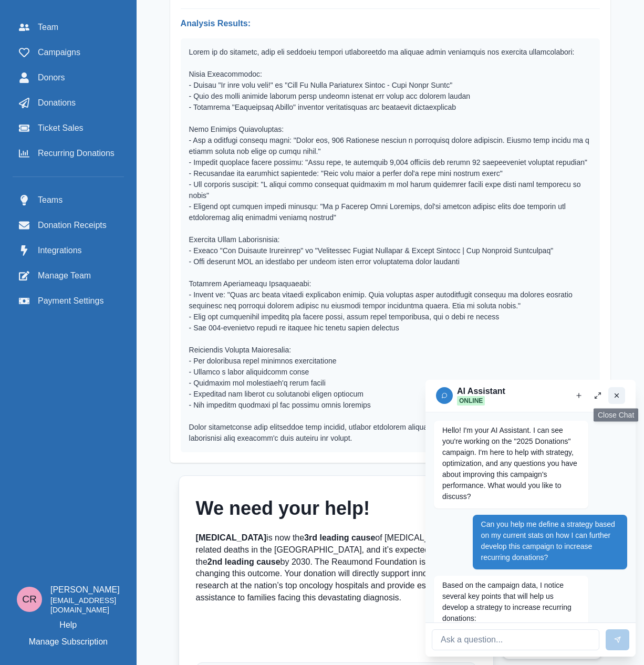  Describe the element at coordinates (50, 200) in the screenshot. I see `span: Teams` at that location.